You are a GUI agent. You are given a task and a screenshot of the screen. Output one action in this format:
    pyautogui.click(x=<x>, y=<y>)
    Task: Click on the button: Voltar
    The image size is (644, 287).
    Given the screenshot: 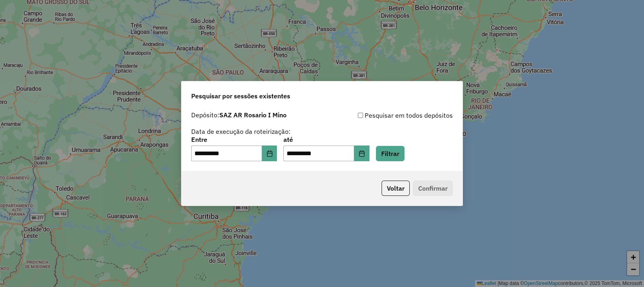 What is the action you would take?
    pyautogui.click(x=396, y=188)
    